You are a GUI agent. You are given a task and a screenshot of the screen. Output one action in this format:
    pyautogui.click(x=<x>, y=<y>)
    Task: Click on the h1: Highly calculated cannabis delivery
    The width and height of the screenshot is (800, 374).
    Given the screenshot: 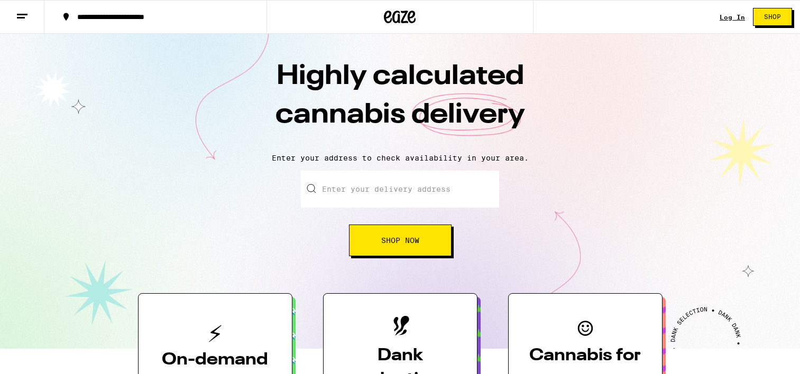 What is the action you would take?
    pyautogui.click(x=400, y=101)
    